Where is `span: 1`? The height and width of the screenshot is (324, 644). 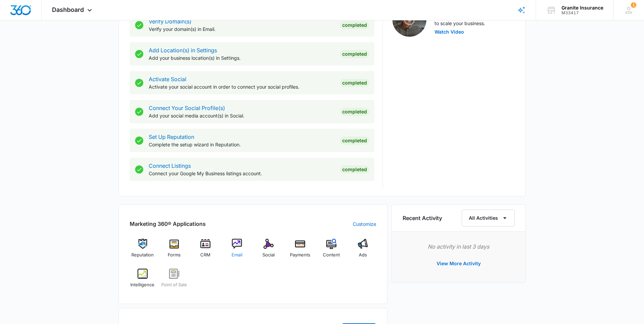
span: 1 is located at coordinates (634, 5).